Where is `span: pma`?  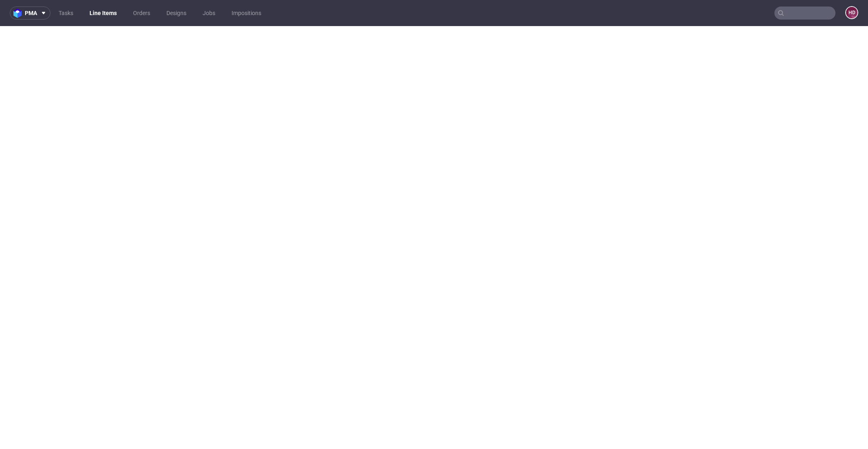 span: pma is located at coordinates (31, 13).